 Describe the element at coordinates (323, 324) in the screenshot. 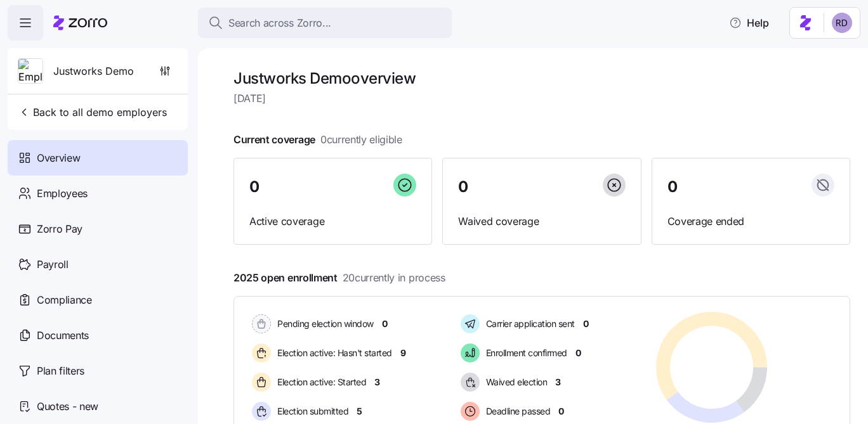

I see `span: Pending election window` at that location.